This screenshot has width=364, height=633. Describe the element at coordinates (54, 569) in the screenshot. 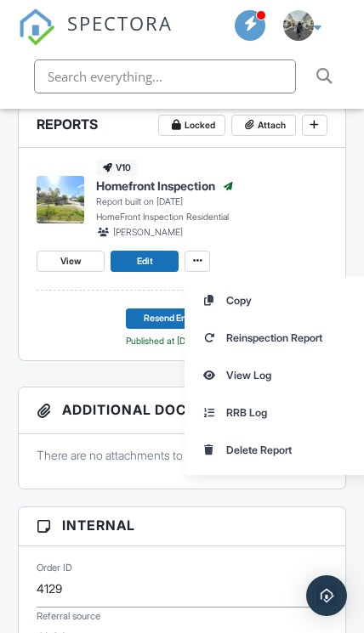

I see `label: Order ID` at that location.